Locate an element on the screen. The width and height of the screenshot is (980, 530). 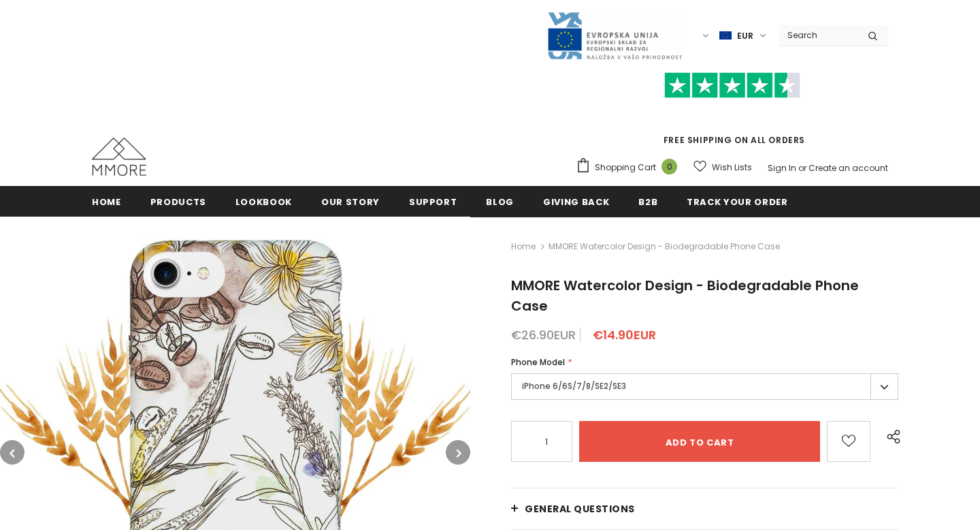
span: or is located at coordinates (803, 168).